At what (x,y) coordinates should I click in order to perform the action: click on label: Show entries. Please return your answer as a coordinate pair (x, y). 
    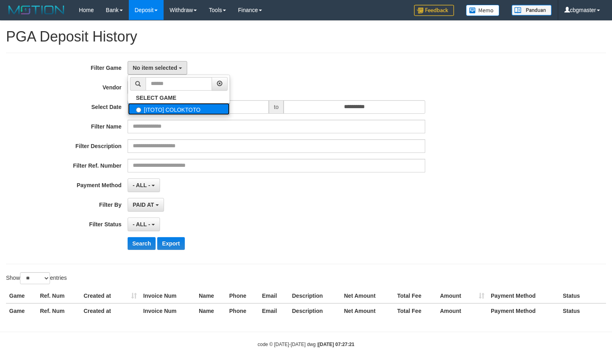
    Looking at the image, I should click on (37, 279).